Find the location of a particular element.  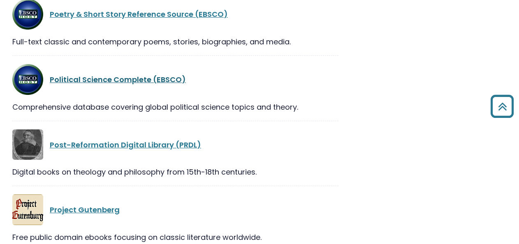

div: Digital books on theology and philosophy from 15th-18th centuries. is located at coordinates (175, 172).